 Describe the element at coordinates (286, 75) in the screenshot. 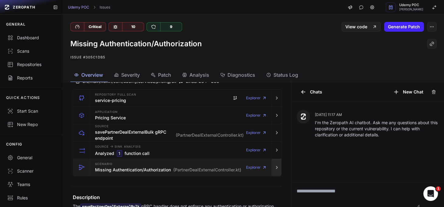

I see `span: Status Log` at that location.